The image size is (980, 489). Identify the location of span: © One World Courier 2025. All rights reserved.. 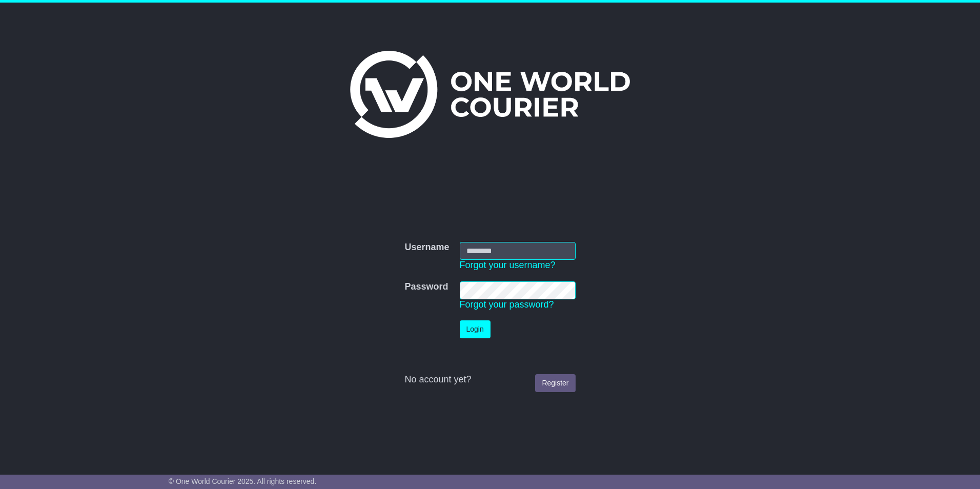
(243, 481).